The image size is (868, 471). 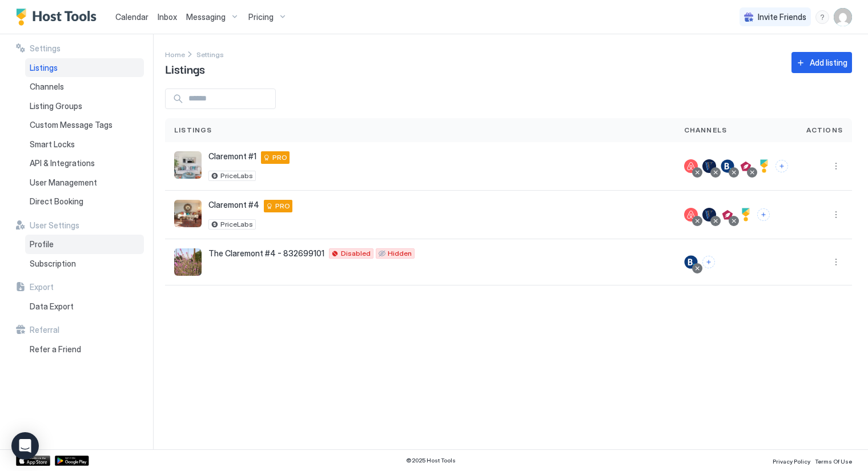 What do you see at coordinates (63, 163) in the screenshot?
I see `span: API & Integrations` at bounding box center [63, 163].